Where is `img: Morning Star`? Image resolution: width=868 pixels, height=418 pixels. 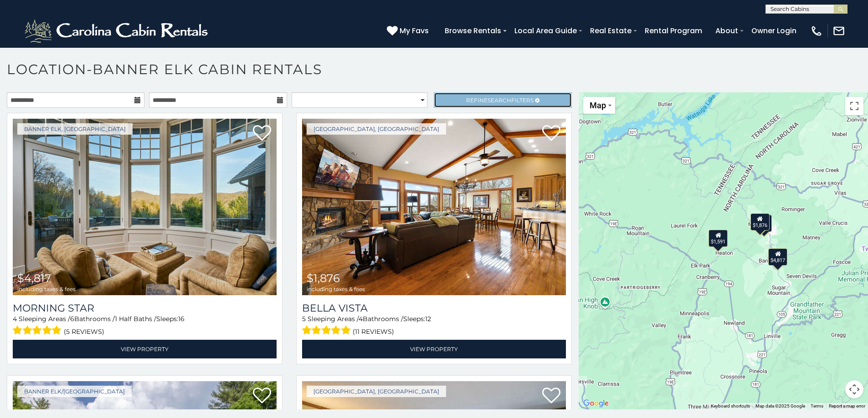
img: Morning Star is located at coordinates (145, 207).